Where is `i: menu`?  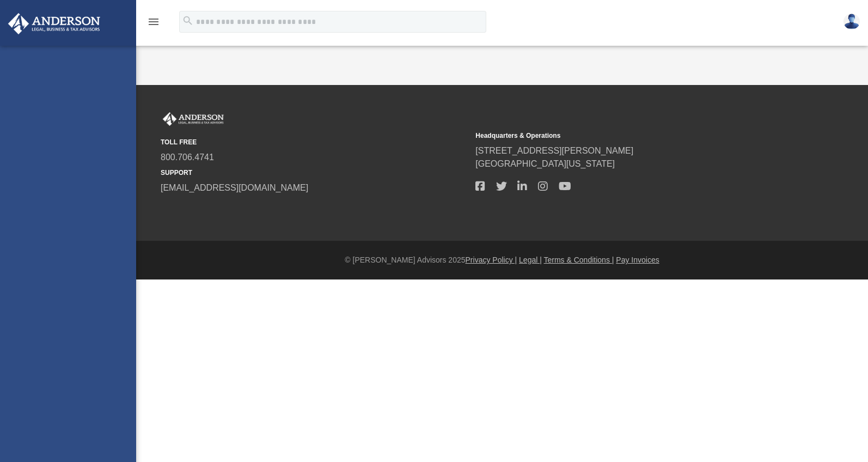
i: menu is located at coordinates (154, 22).